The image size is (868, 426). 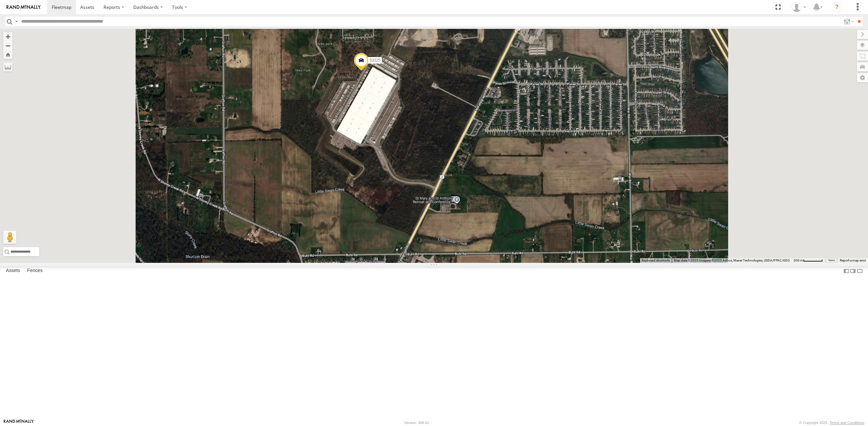 What do you see at coordinates (8, 67) in the screenshot?
I see `label: Measure` at bounding box center [8, 67].